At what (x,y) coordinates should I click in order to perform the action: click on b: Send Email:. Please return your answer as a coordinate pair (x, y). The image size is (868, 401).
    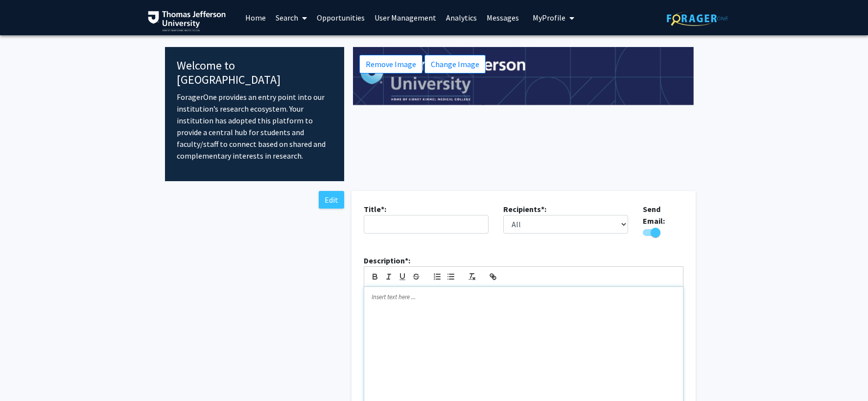
    Looking at the image, I should click on (654, 215).